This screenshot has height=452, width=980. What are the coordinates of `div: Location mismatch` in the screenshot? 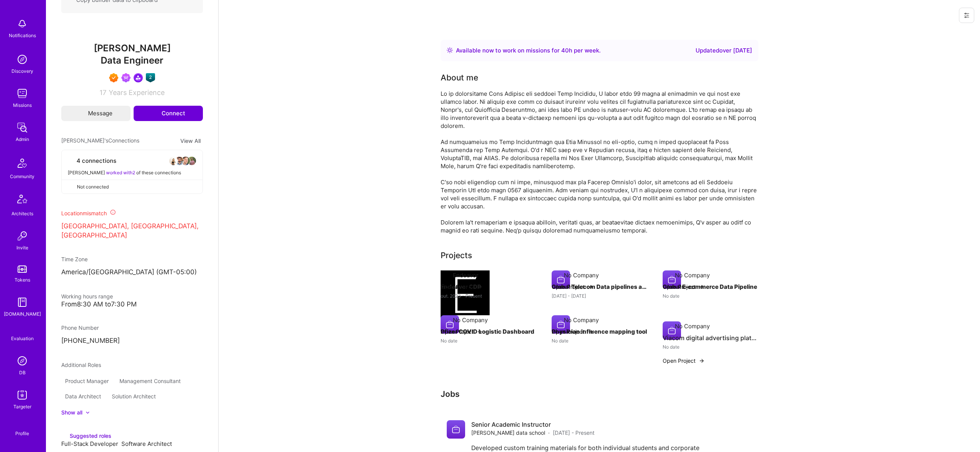 It's located at (132, 213).